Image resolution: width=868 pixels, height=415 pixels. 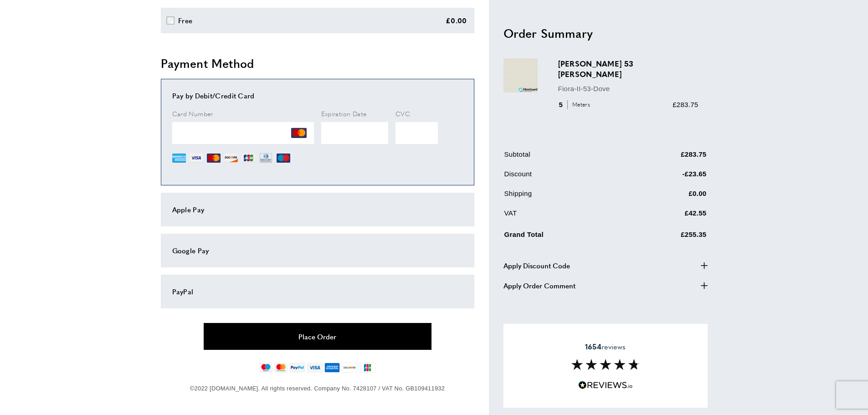 I want to click on td: £283.75, so click(x=667, y=157).